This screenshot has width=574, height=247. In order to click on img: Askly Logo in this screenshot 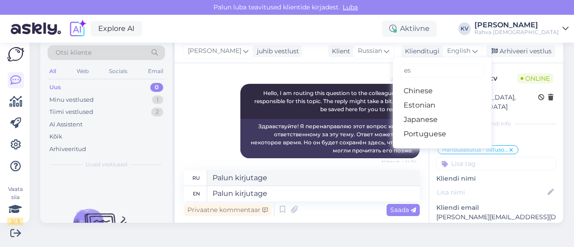, I will do `click(16, 54)`.